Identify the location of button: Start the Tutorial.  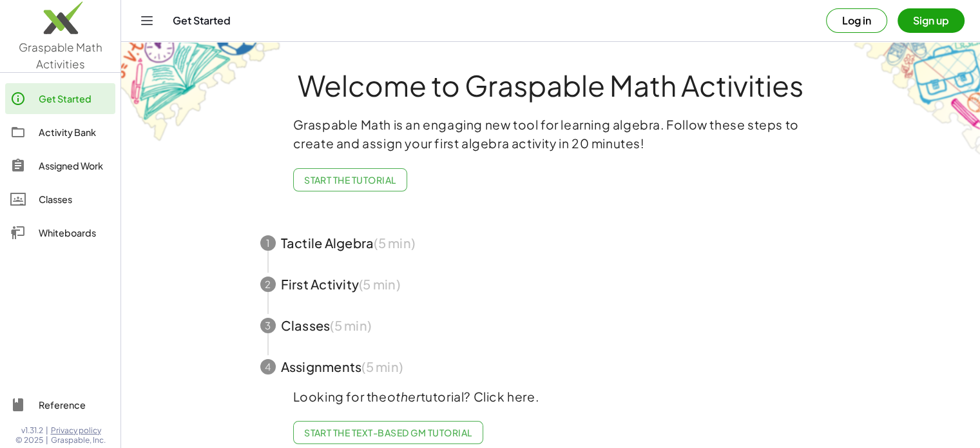
(350, 180).